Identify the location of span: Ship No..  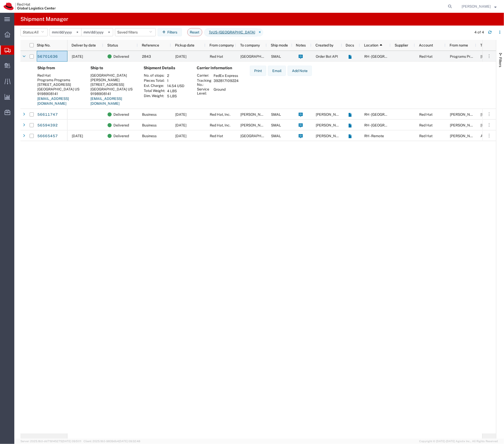
(43, 45).